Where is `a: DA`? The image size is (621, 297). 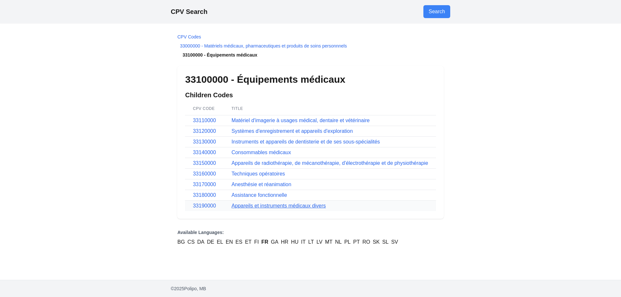 a: DA is located at coordinates (201, 242).